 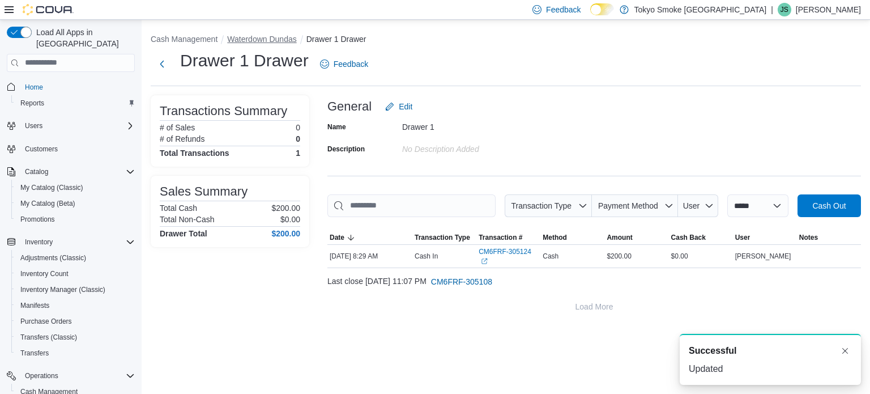 I want to click on button: Home, so click(x=71, y=87).